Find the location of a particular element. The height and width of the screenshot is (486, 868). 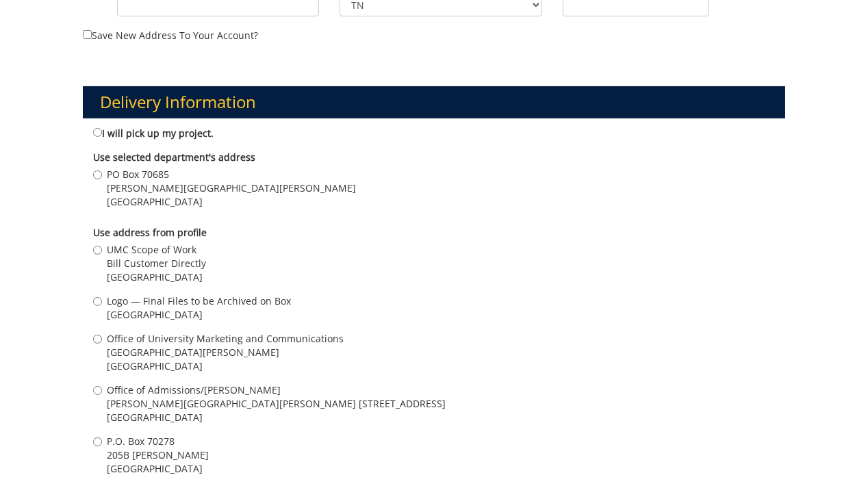

input: I will pick up my project. is located at coordinates (97, 132).